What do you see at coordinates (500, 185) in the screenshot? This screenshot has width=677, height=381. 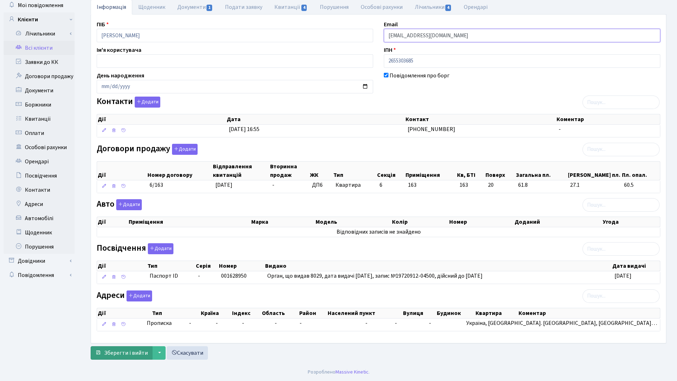 I see `span: 20` at bounding box center [500, 185].